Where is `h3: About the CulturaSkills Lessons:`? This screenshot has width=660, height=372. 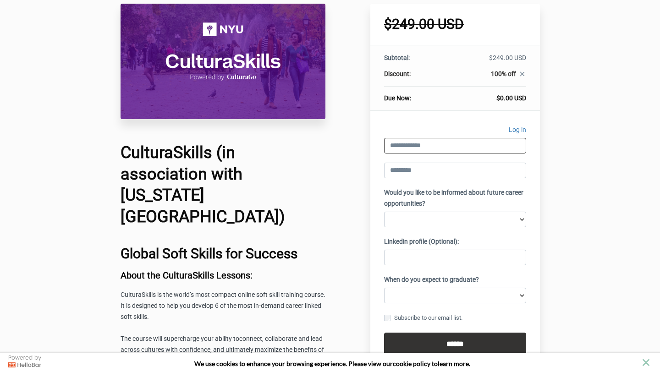
h3: About the CulturaSkills Lessons: is located at coordinates (223, 276).